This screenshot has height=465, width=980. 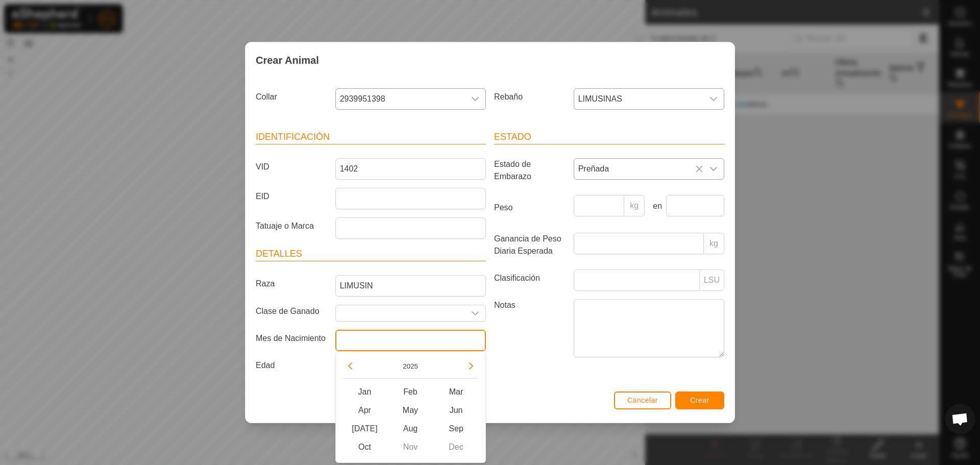 I want to click on button: Previous Year, so click(x=350, y=366).